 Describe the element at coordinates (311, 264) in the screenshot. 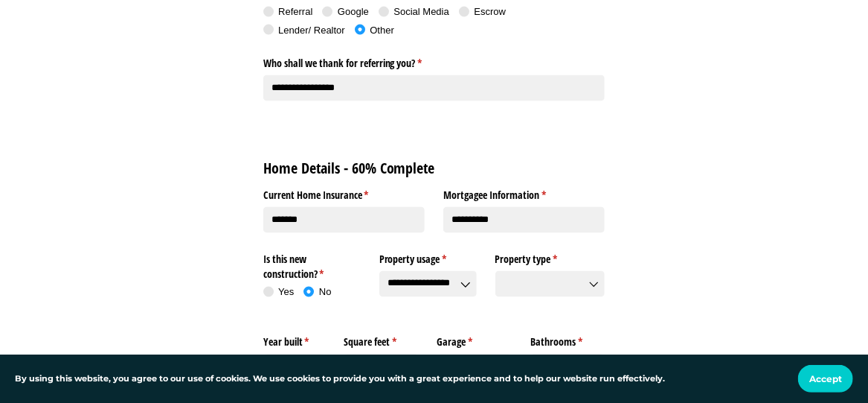

I see `legend: Is this new construction?` at that location.